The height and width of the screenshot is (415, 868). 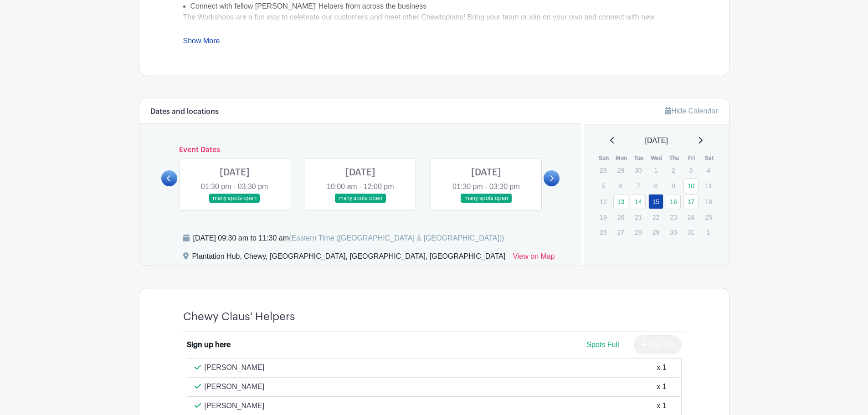 What do you see at coordinates (691, 232) in the screenshot?
I see `p: 31` at bounding box center [691, 232].